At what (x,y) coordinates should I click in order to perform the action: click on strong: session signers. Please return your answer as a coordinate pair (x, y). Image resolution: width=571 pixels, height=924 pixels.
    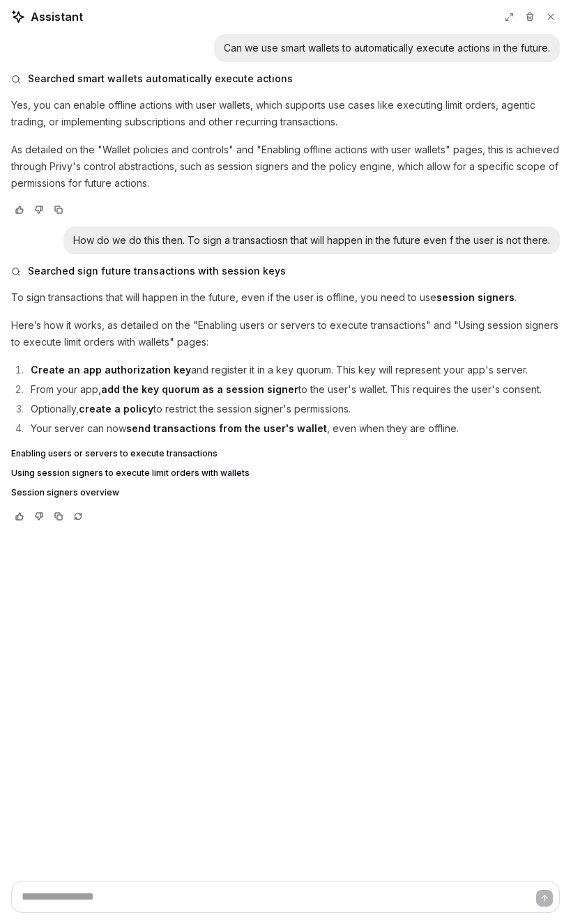
    Looking at the image, I should click on (475, 297).